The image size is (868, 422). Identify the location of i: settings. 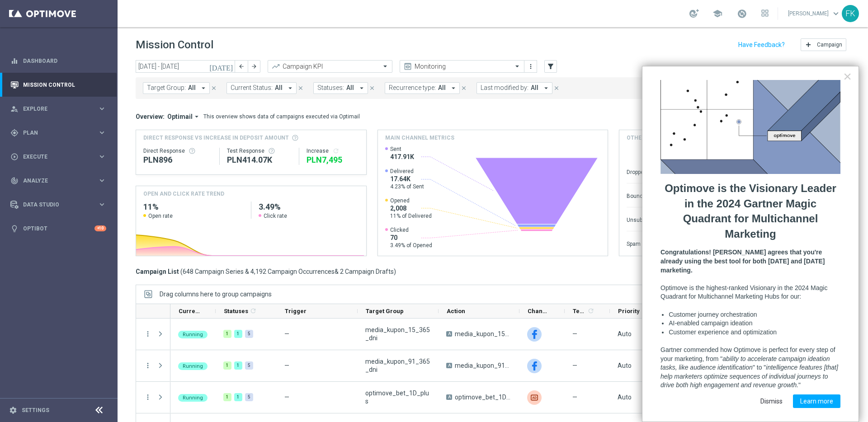
(13, 411).